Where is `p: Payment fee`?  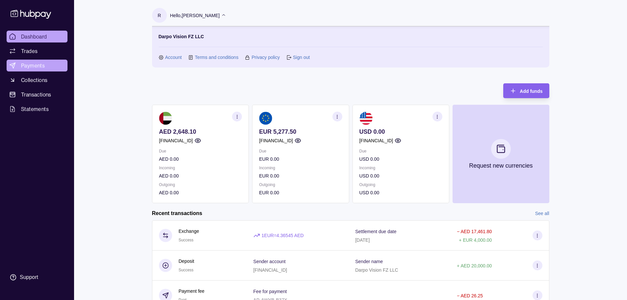 p: Payment fee is located at coordinates (192, 291).